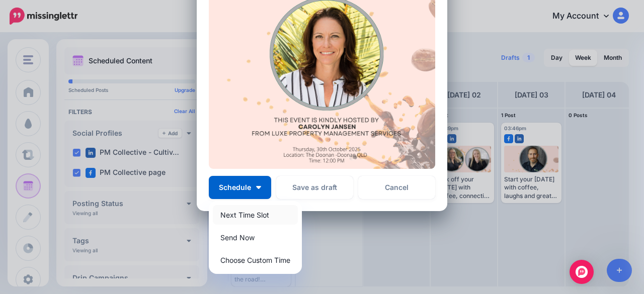 The width and height of the screenshot is (644, 294). I want to click on button: Schedule, so click(240, 188).